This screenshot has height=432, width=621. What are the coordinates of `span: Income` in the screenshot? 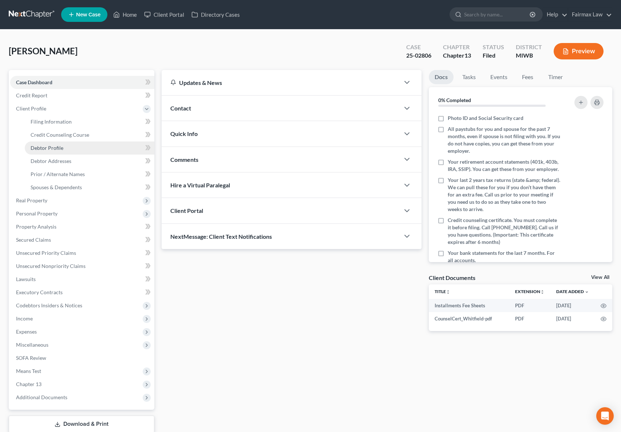 It's located at (24, 318).